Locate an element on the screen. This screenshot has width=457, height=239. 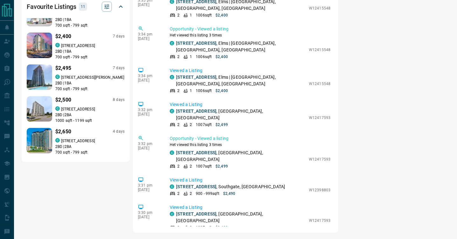
p: 900 - 999 sqft is located at coordinates (207, 194).